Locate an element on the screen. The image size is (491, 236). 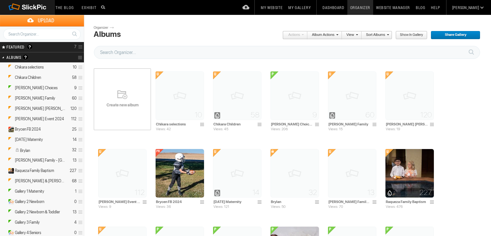
span: Share Gallery is located at coordinates (453, 35).